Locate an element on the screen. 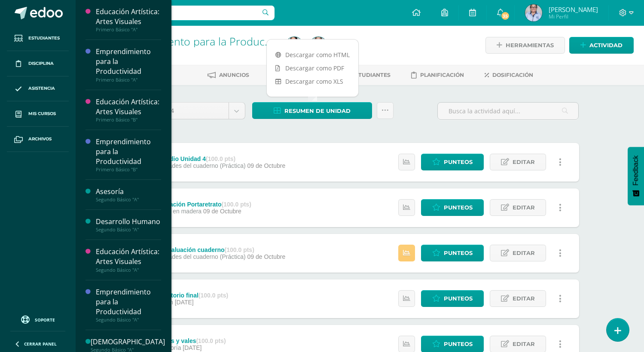 Image resolution: width=644 pixels, height=352 pixels. span: Cerrar panel is located at coordinates (40, 344).